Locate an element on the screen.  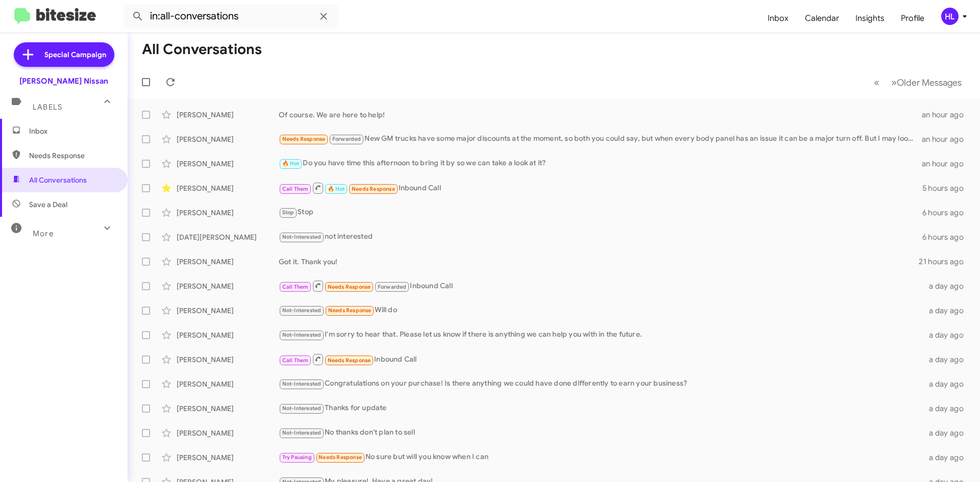
a: Calendar is located at coordinates (822, 18).